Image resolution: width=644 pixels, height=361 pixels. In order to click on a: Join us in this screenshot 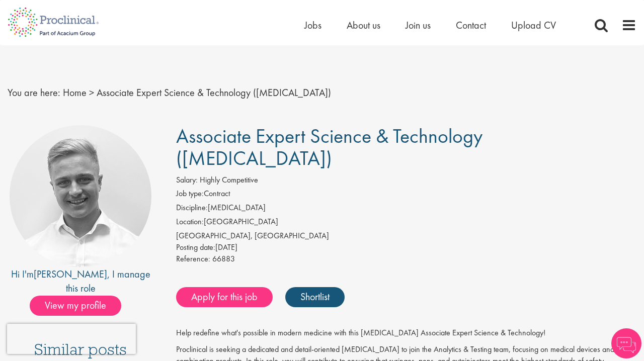, I will do `click(418, 25)`.